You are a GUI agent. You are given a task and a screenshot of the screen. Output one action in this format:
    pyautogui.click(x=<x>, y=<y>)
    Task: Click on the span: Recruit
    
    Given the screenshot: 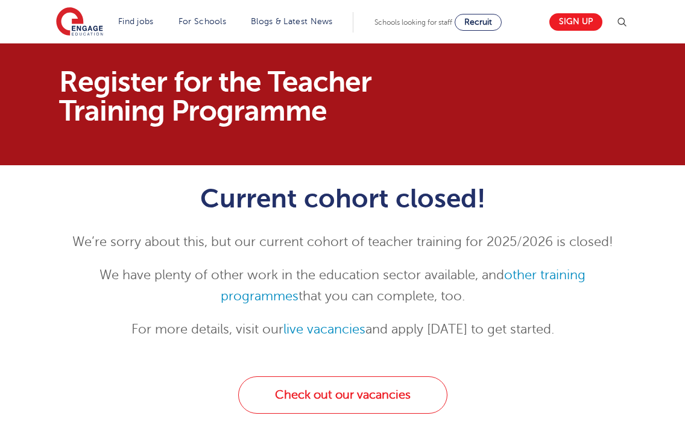 What is the action you would take?
    pyautogui.click(x=478, y=22)
    